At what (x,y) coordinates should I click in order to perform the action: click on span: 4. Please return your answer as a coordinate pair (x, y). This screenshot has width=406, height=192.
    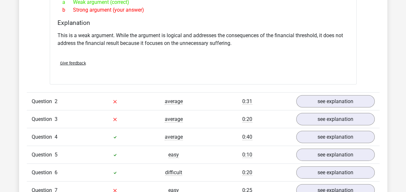
    Looking at the image, I should click on (56, 137).